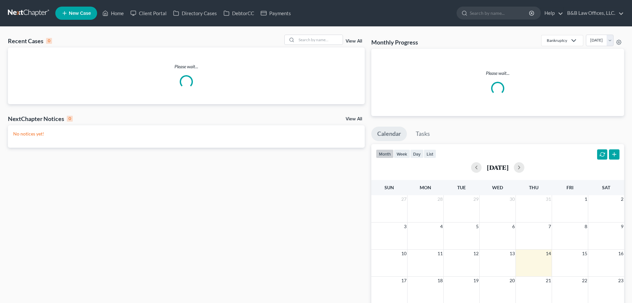  Describe the element at coordinates (440, 199) in the screenshot. I see `span: 28` at that location.